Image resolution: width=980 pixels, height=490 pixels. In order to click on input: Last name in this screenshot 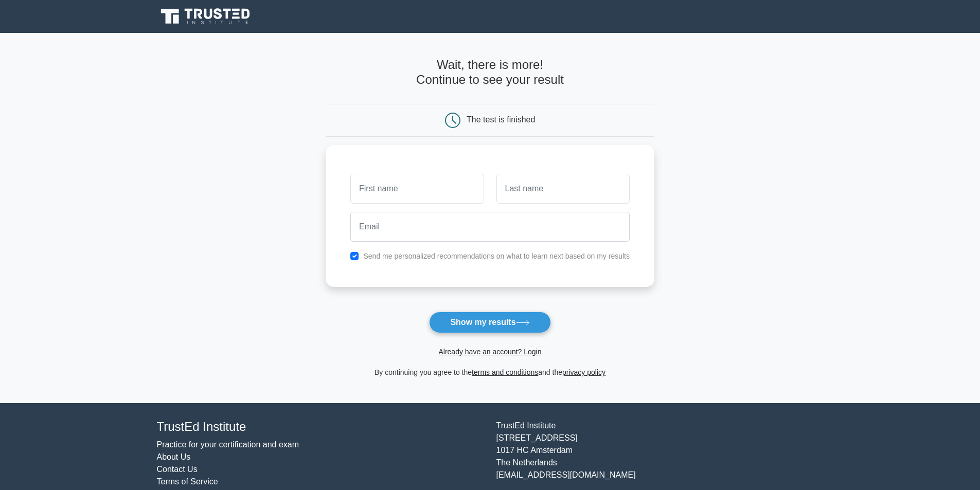, I will do `click(563, 189)`.